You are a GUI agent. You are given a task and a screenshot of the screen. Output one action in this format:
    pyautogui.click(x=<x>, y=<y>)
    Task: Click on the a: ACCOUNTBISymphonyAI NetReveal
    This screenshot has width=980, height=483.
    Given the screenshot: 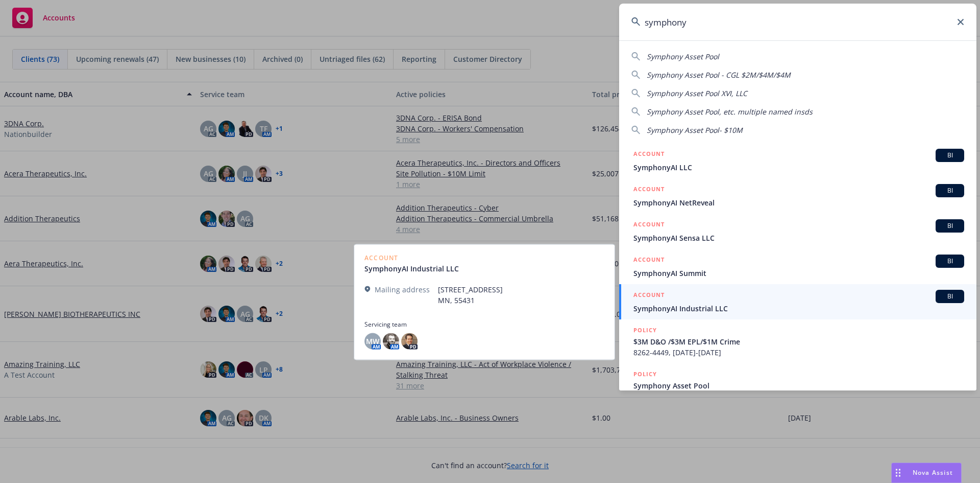 What is the action you would take?
    pyautogui.click(x=798, y=196)
    